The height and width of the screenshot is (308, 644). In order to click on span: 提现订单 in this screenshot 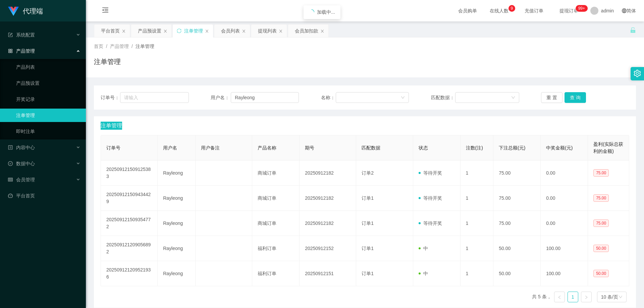, I will do `click(569, 11)`.